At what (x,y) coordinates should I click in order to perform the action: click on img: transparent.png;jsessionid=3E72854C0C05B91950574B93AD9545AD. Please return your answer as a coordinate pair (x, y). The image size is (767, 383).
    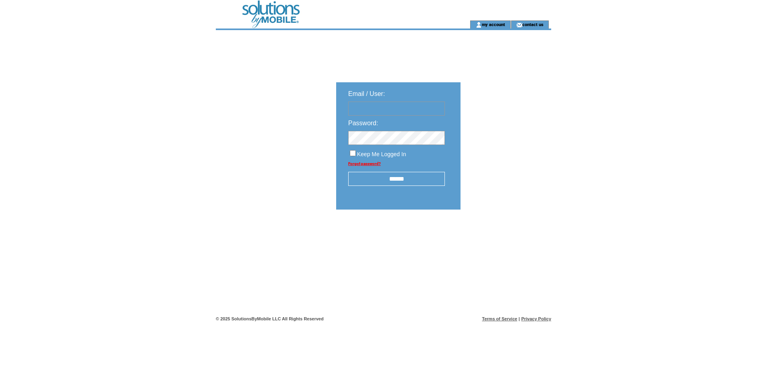
    Looking at the image, I should click on (504, 234).